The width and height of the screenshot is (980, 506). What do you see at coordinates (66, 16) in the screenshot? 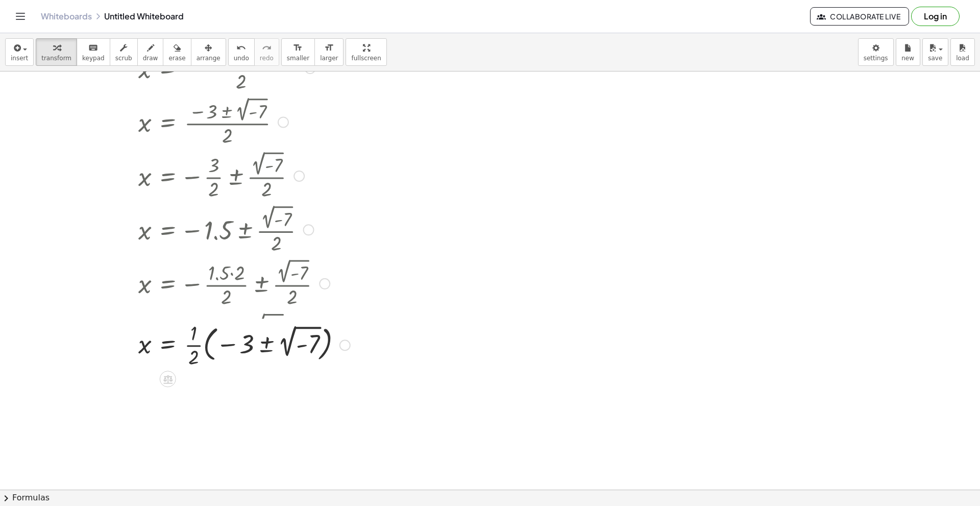
I see `a: Whiteboards` at bounding box center [66, 16].